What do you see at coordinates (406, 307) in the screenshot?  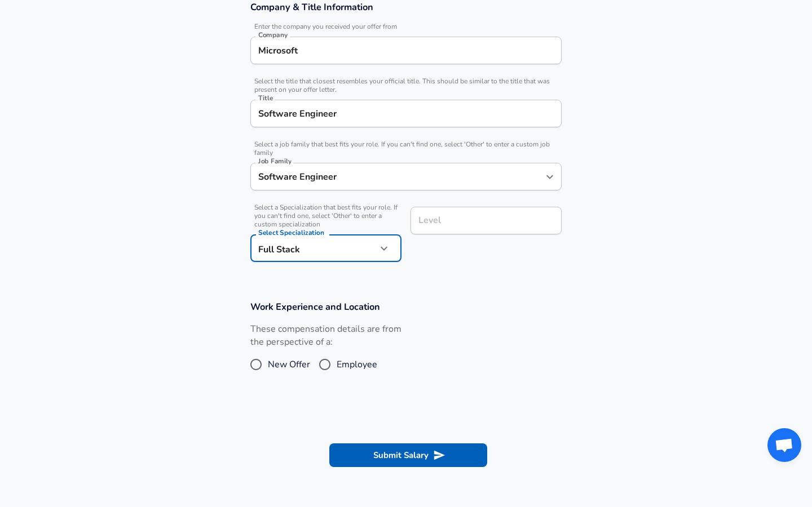 I see `h3: Work Experience and Location` at bounding box center [406, 307].